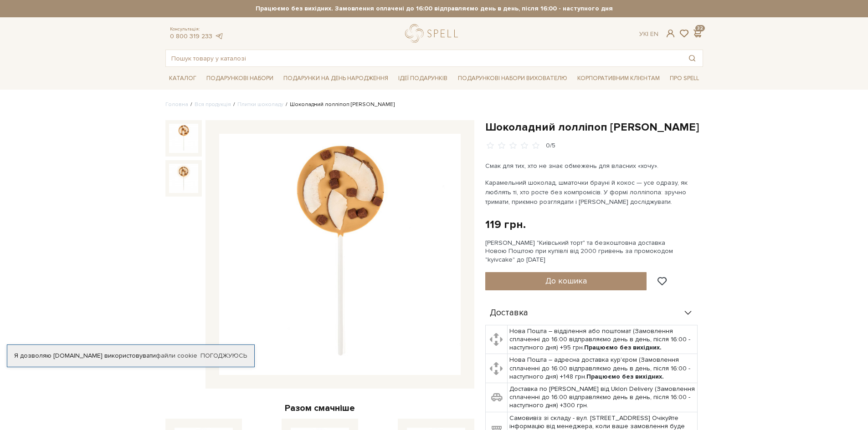 The width and height of the screenshot is (868, 430). I want to click on a: Ідеї подарунків, so click(423, 78).